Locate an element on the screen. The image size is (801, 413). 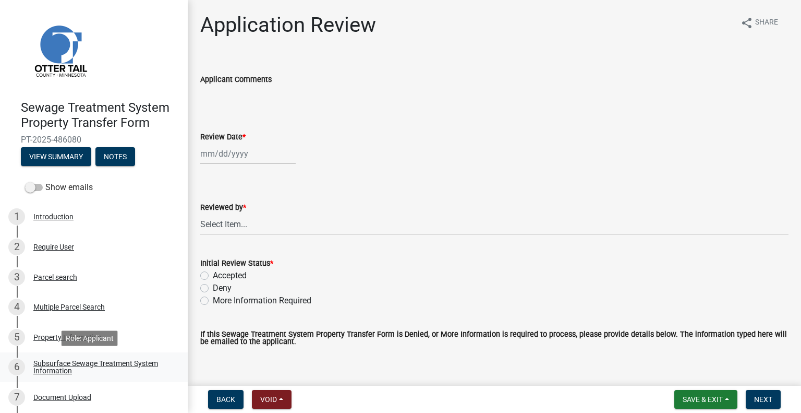
label: Applicant Comments is located at coordinates (236, 80).